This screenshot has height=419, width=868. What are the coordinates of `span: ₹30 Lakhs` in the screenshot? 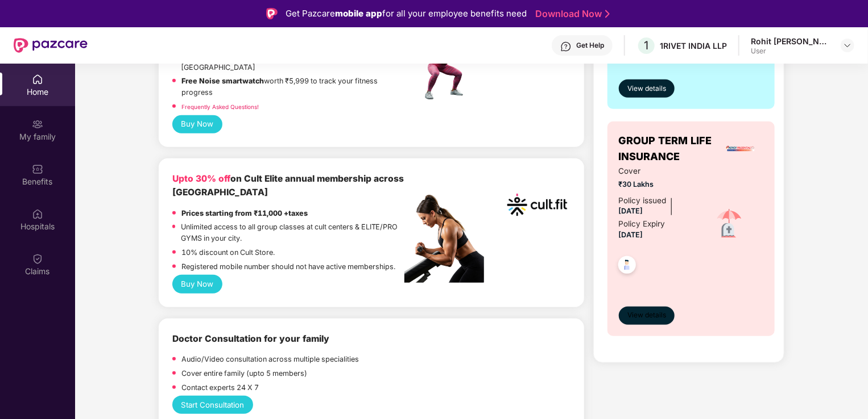 It's located at (657, 184).